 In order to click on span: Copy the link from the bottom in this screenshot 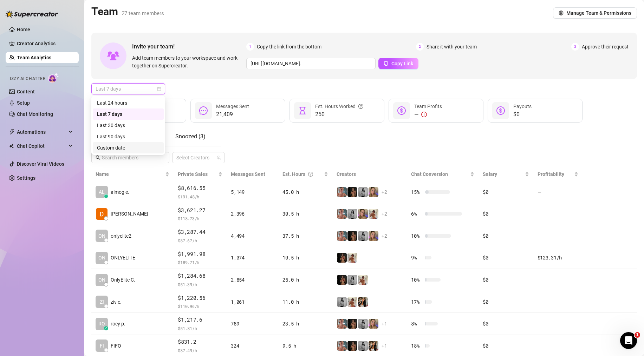, I will do `click(289, 47)`.